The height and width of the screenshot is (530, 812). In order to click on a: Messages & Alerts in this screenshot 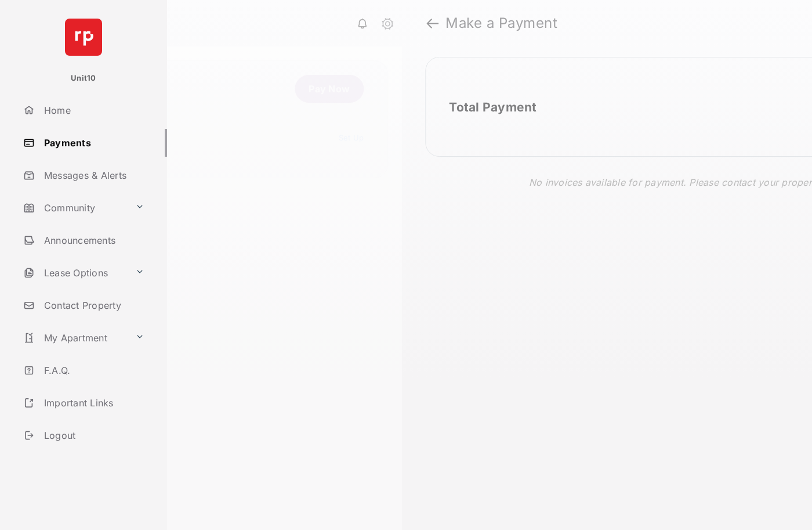, I will do `click(93, 175)`.